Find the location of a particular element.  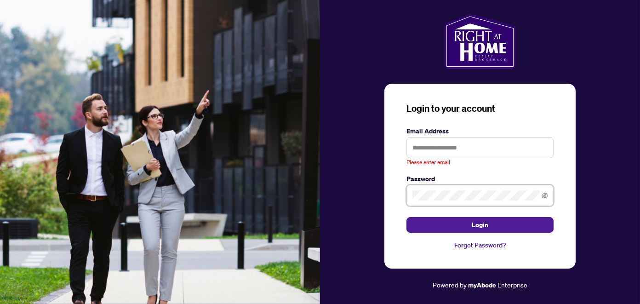

a: myAbode is located at coordinates (482, 285).